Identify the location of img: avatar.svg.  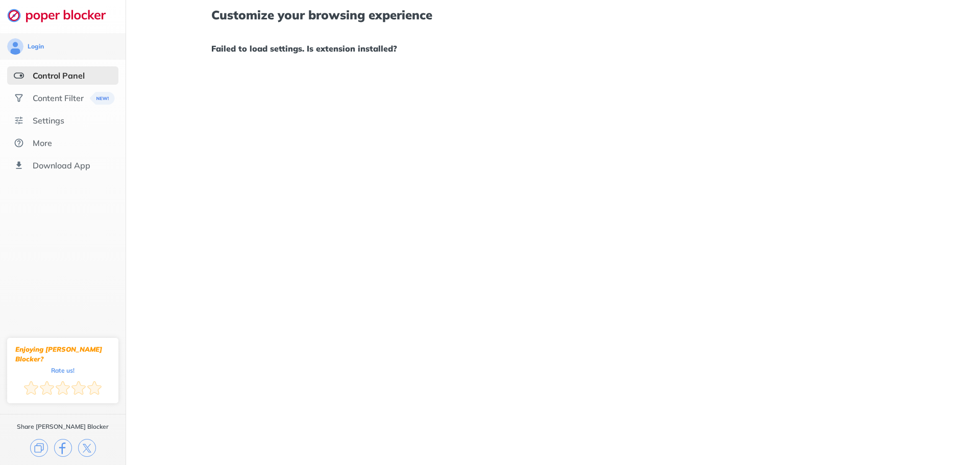
(15, 46).